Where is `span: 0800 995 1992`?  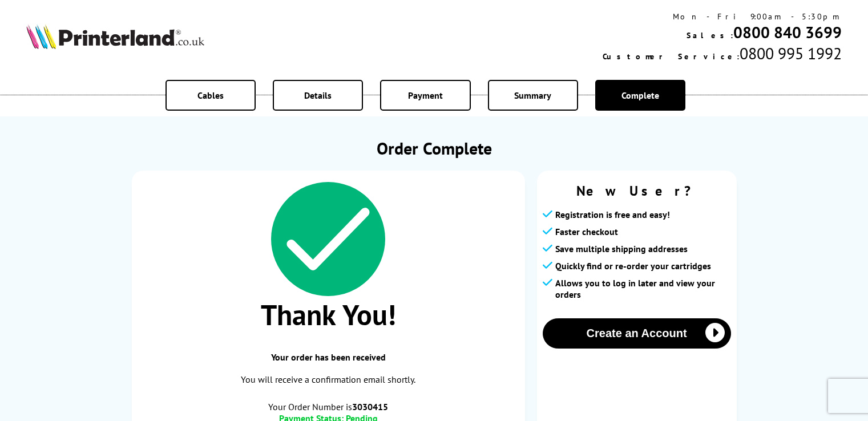 span: 0800 995 1992 is located at coordinates (791, 53).